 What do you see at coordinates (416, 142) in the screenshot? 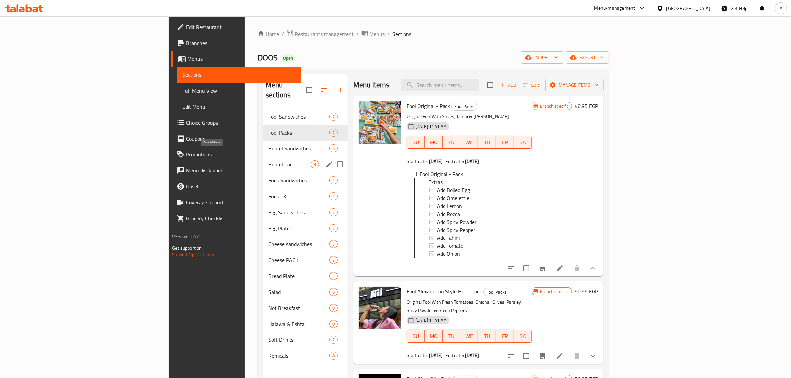
I see `button: SU` at bounding box center [416, 142].